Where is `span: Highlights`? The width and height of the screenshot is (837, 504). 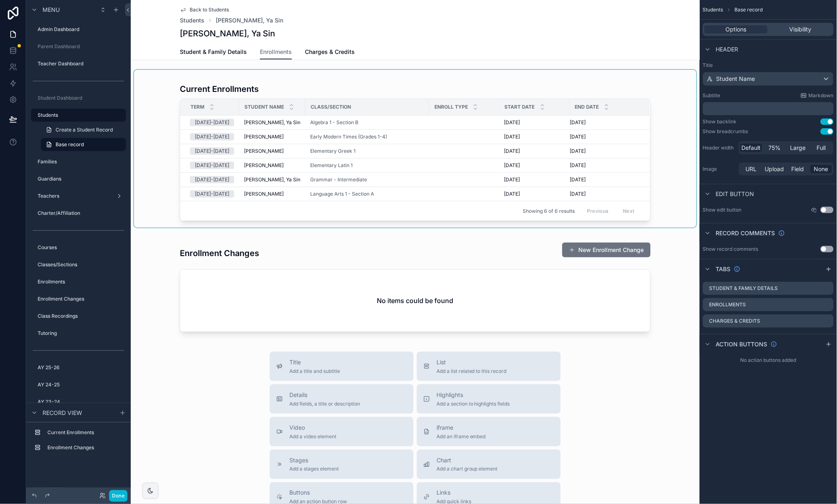
span: Highlights is located at coordinates (473, 395).